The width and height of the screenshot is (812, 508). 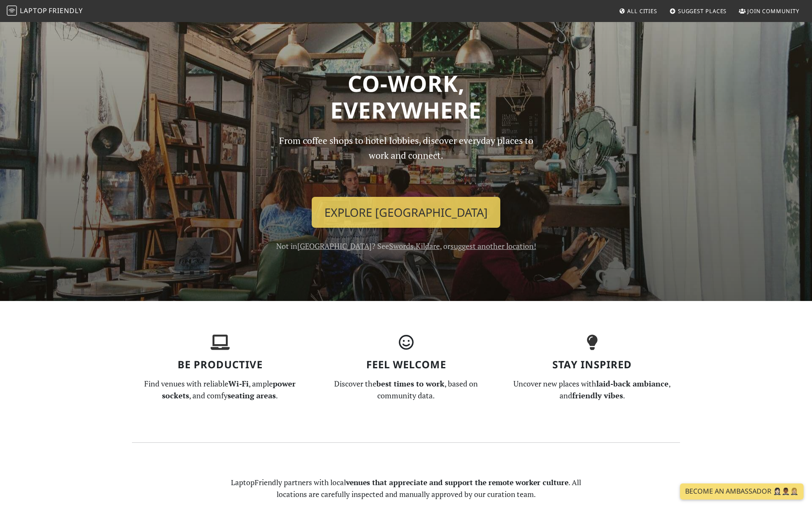 I want to click on a: suggest another location!, so click(x=493, y=246).